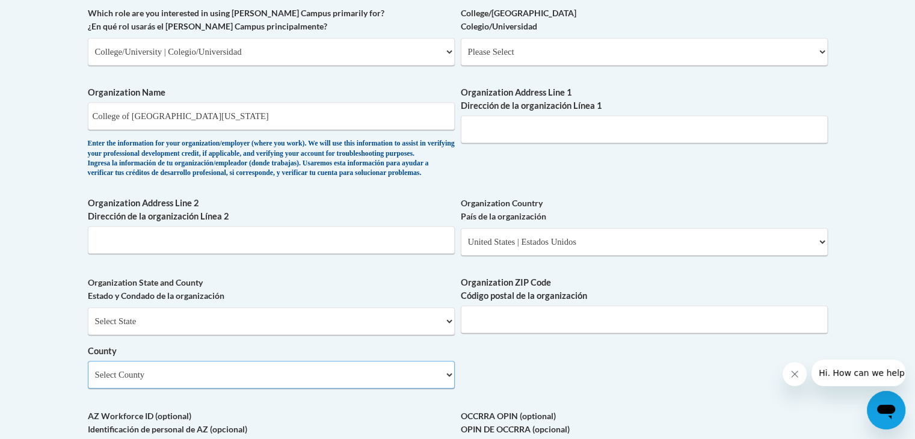 The width and height of the screenshot is (915, 439). Describe the element at coordinates (644, 99) in the screenshot. I see `label: Organization Address Line 1 Dirección de la organización Línea 1` at that location.